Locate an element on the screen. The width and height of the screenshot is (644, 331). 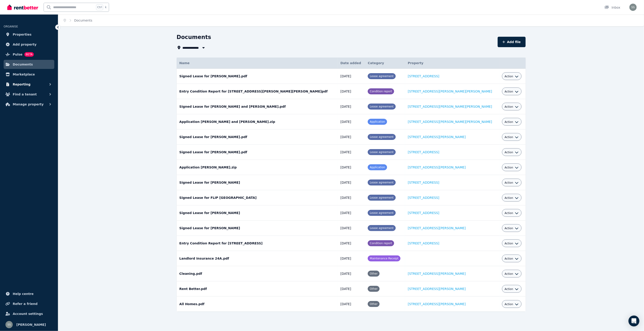
button: Find a tenant is located at coordinates (29, 94).